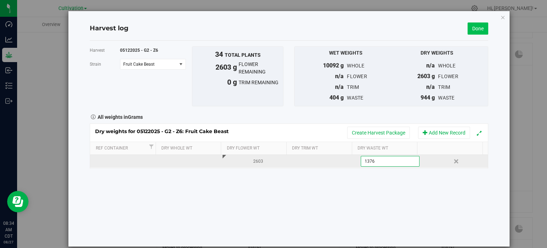 The height and width of the screenshot is (248, 547). I want to click on span: select, so click(181, 64).